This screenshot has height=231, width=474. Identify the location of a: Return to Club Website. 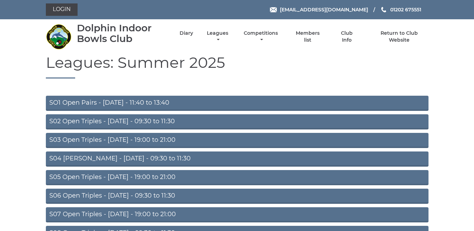
(399, 37).